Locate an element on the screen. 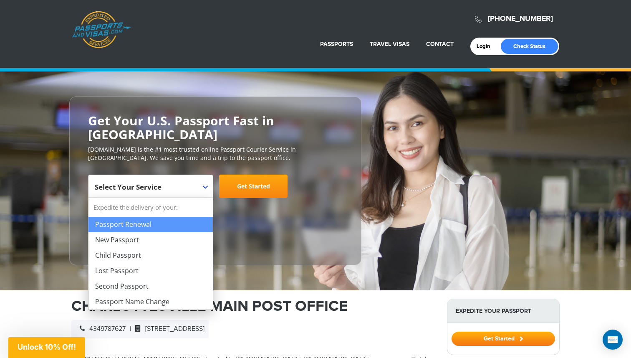 The height and width of the screenshot is (358, 631). button: Get Started is located at coordinates (503, 338).